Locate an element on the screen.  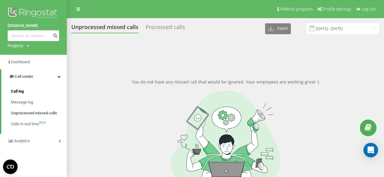
span: Log Out is located at coordinates (368, 9).